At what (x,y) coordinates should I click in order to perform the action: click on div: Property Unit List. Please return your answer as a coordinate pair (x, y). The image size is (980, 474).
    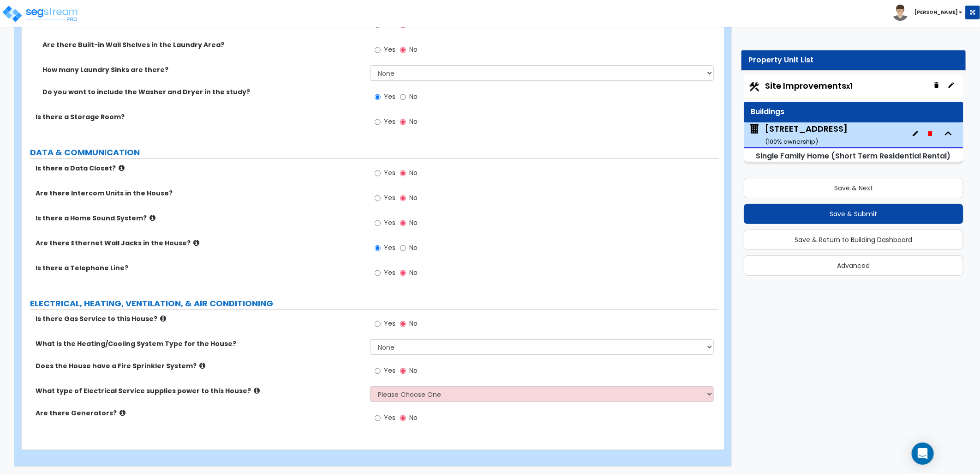
    Looking at the image, I should click on (853, 60).